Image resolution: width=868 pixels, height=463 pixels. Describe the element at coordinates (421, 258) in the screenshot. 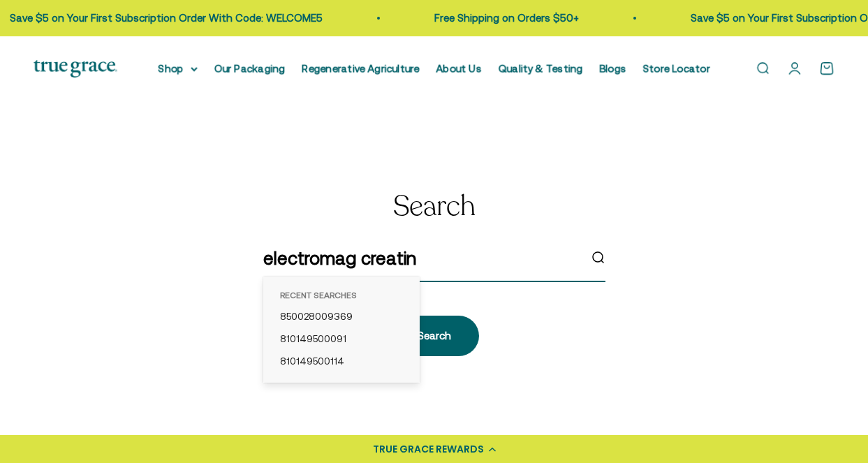

I see `input: Search` at that location.